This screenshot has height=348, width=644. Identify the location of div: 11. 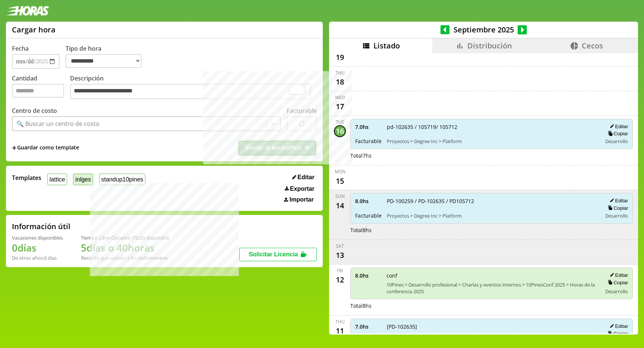
(340, 331).